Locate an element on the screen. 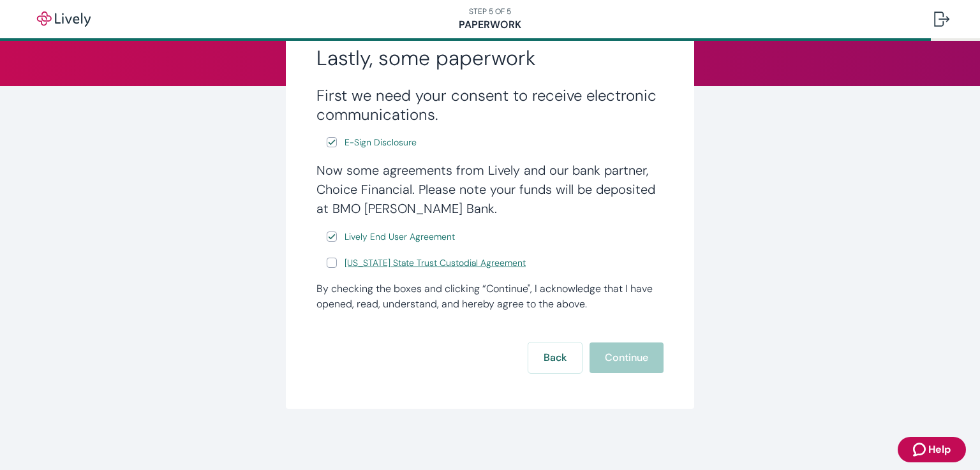 The image size is (980, 470). svg: Zendesk support icon is located at coordinates (921, 450).